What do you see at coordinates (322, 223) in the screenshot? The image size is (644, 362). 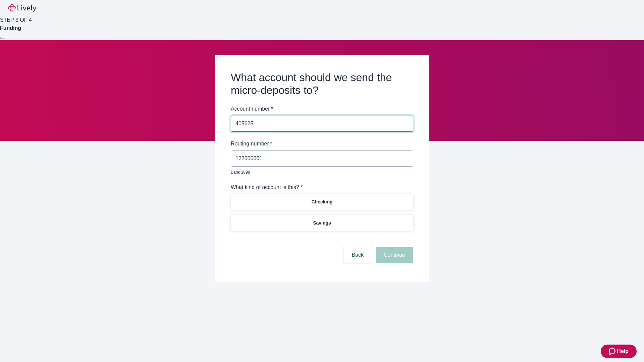 I see `button: Savings` at bounding box center [322, 223].